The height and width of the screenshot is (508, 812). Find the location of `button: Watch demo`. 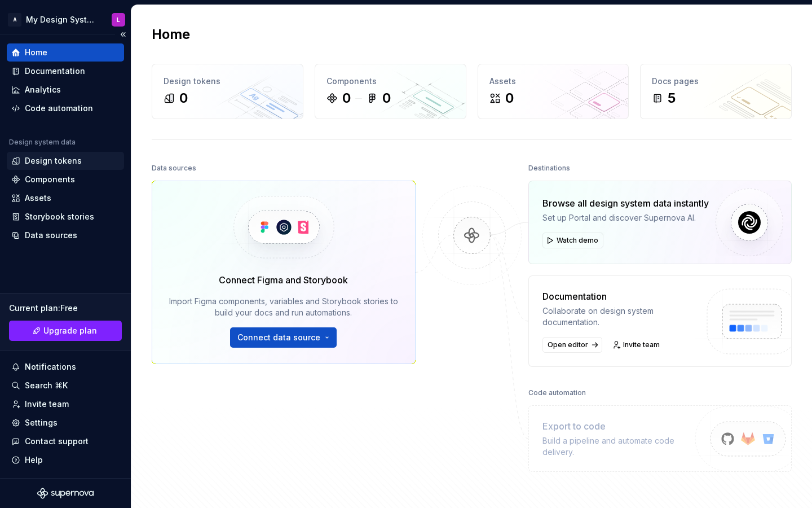

button: Watch demo is located at coordinates (573, 240).